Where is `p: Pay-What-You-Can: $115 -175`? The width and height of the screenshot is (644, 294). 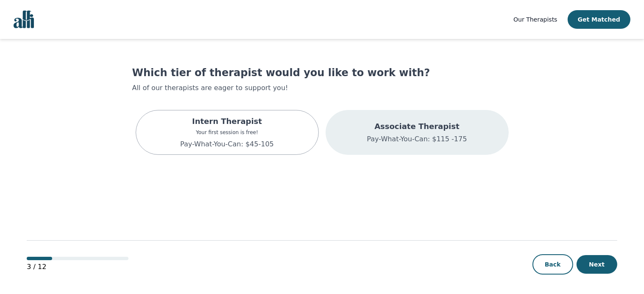 p: Pay-What-You-Can: $115 -175 is located at coordinates (417, 139).